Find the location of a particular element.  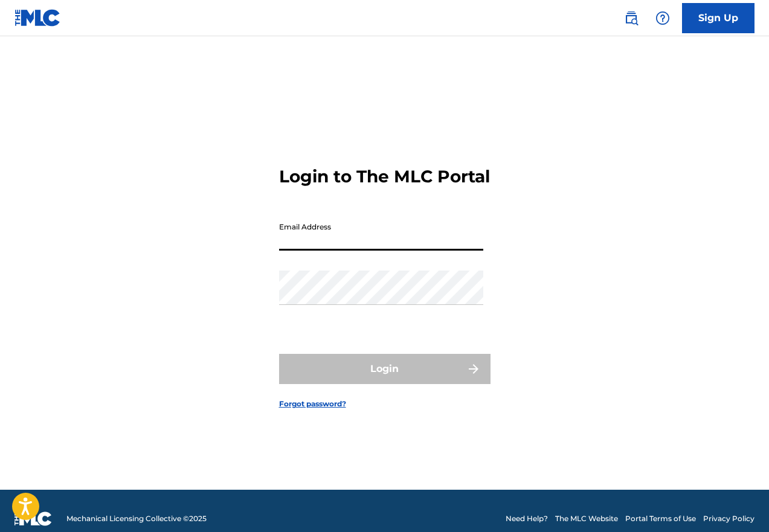

div: Chat Widget is located at coordinates (739, 503).